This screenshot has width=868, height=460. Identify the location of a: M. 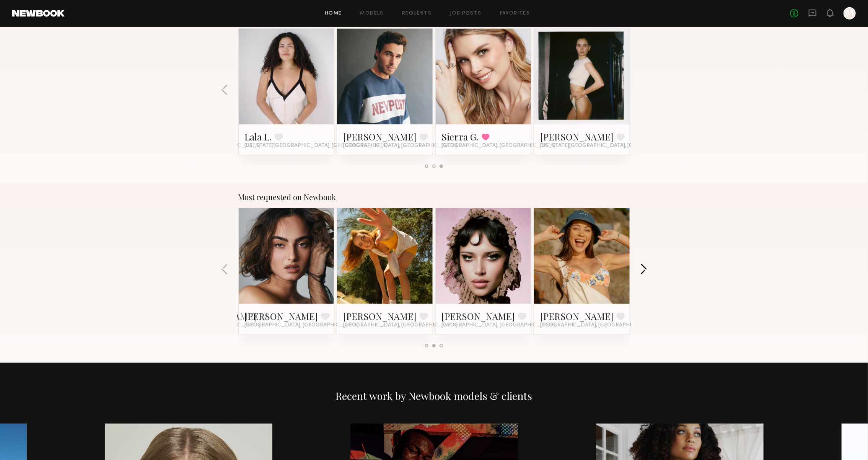
(850, 14).